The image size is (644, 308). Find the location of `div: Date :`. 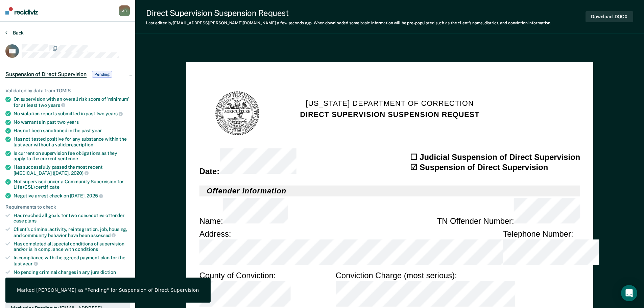

div: Date : is located at coordinates (247, 162).